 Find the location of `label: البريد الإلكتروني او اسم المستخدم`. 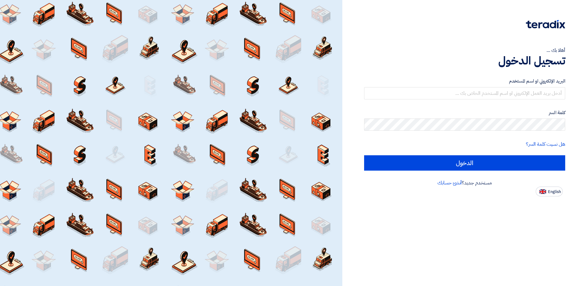

label: البريد الإلكتروني او اسم المستخدم is located at coordinates (465, 81).